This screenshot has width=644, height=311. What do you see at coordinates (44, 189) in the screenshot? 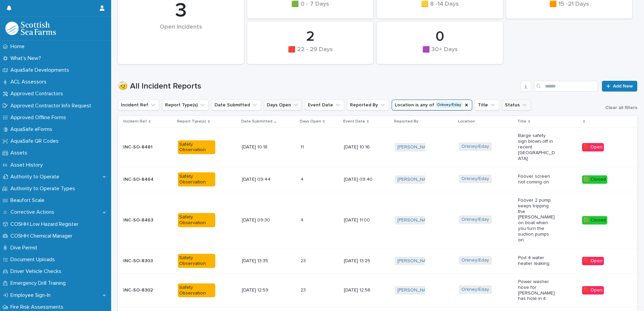
I see `p: Authority to Operate Types` at bounding box center [44, 189].